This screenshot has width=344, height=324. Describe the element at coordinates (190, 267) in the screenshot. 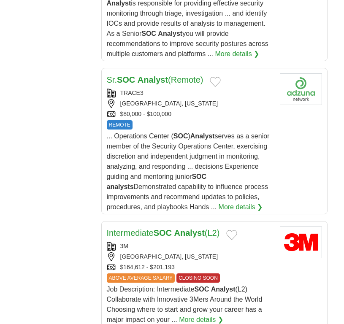

I see `div: $164,612 - $201,193` at that location.